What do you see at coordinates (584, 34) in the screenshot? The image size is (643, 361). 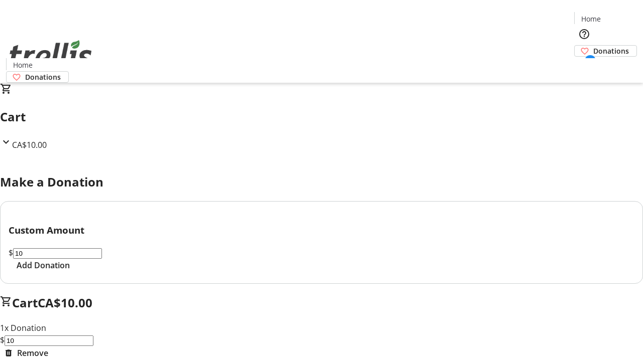 I see `button: Help` at bounding box center [584, 34].